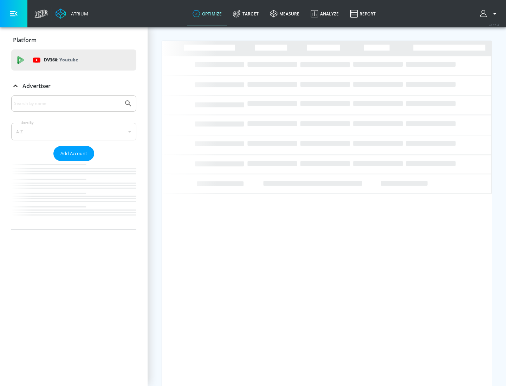 The image size is (506, 386). Describe the element at coordinates (25, 40) in the screenshot. I see `p: Platform` at that location.